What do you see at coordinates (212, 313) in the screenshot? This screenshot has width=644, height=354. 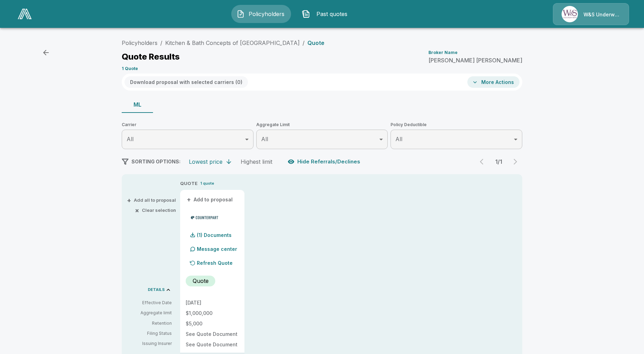 I see `p: $1,000,000` at bounding box center [212, 313].